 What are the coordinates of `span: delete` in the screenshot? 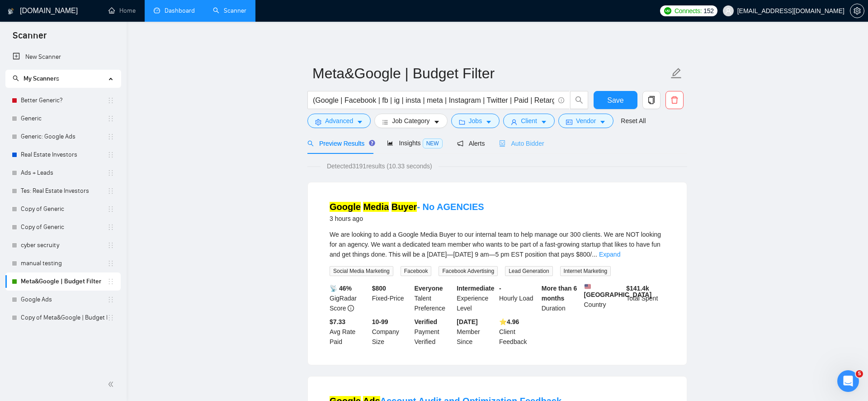 It's located at (675, 100).